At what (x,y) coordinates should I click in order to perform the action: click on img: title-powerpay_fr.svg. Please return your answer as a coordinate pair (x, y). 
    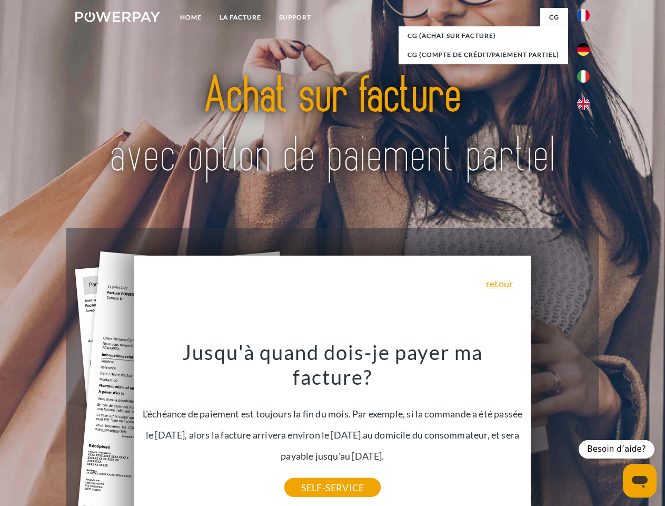
    Looking at the image, I should click on (332, 126).